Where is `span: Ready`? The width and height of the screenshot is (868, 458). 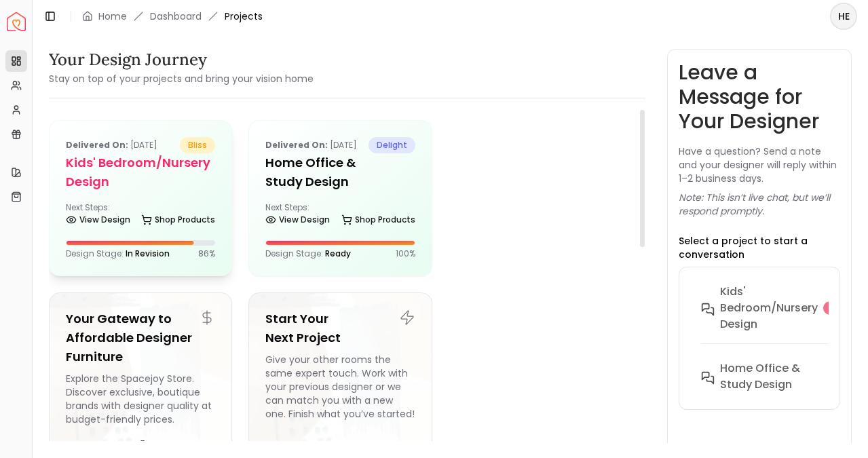 span: Ready is located at coordinates (338, 253).